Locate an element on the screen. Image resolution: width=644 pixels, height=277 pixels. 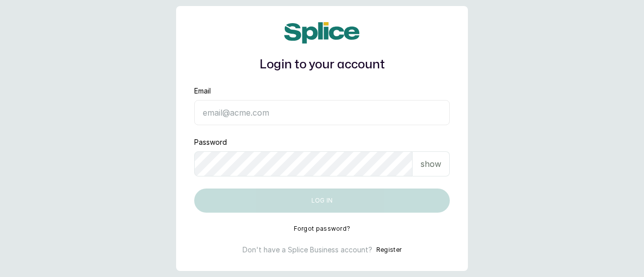
p: show is located at coordinates (431, 164).